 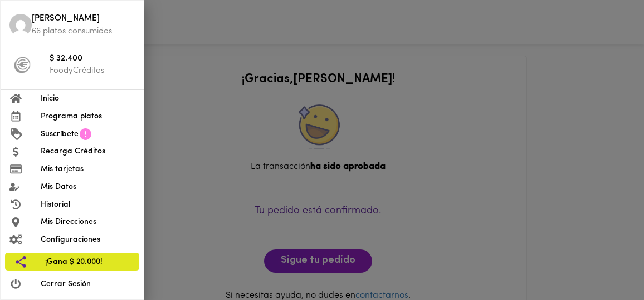 What do you see at coordinates (92, 59) in the screenshot?
I see `span: $ 32.400` at bounding box center [92, 59].